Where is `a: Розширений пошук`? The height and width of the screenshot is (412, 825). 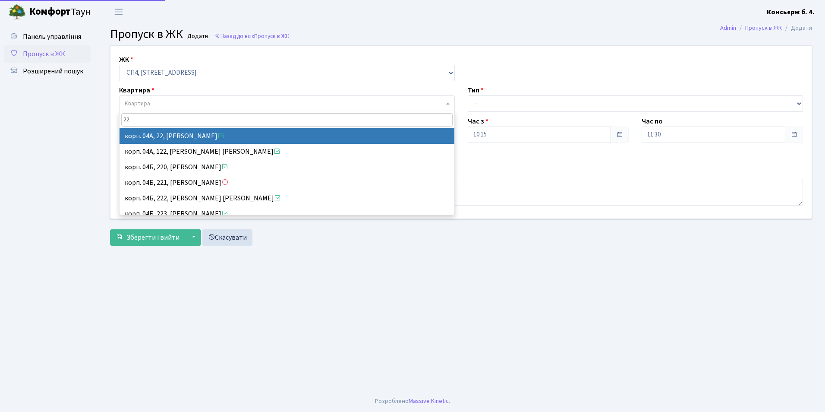 a: Розширений пошук is located at coordinates (47, 71).